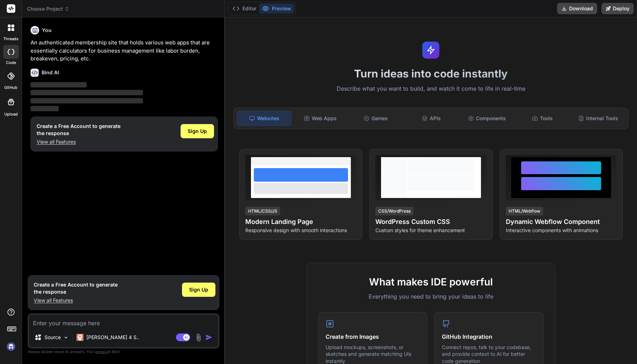 The image size is (637, 364). What do you see at coordinates (598, 118) in the screenshot?
I see `div: Internal Tools` at bounding box center [598, 118].